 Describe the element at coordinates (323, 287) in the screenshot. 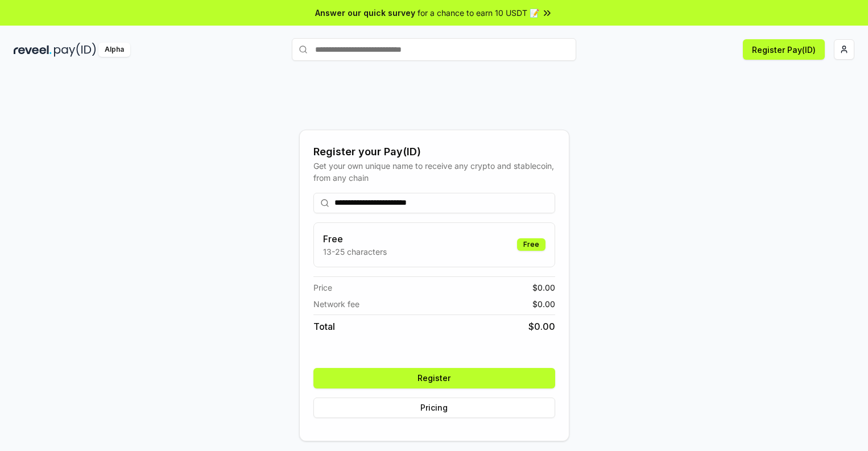

I see `span: Price` at that location.